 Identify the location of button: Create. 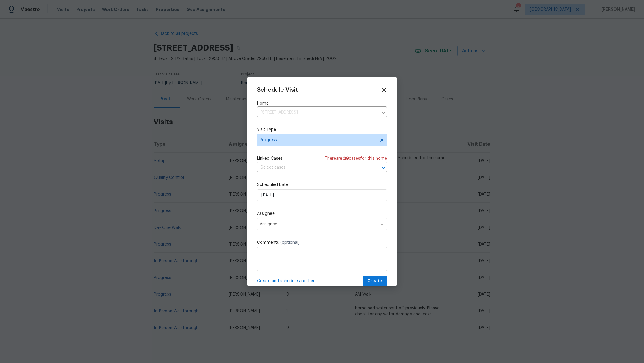
(375, 281).